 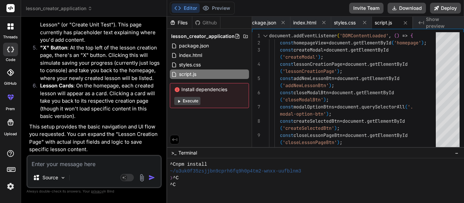 What do you see at coordinates (10, 84) in the screenshot?
I see `label: GitHub` at bounding box center [10, 84].